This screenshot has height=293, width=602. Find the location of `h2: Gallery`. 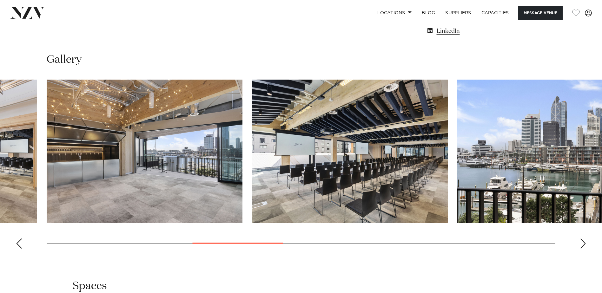

h2: Gallery is located at coordinates (64, 60).